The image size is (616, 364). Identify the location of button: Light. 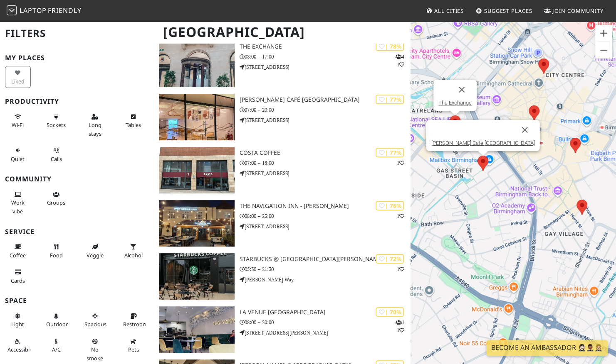
(18, 320).